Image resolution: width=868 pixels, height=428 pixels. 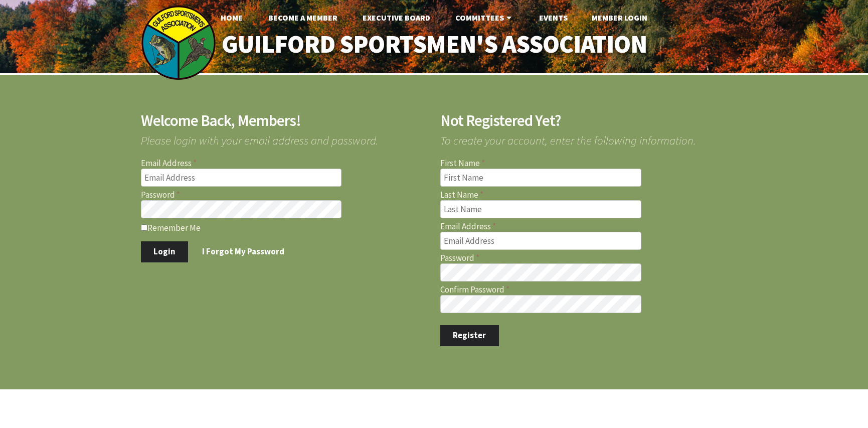 I want to click on h2: Not Registered Yet?, so click(x=583, y=120).